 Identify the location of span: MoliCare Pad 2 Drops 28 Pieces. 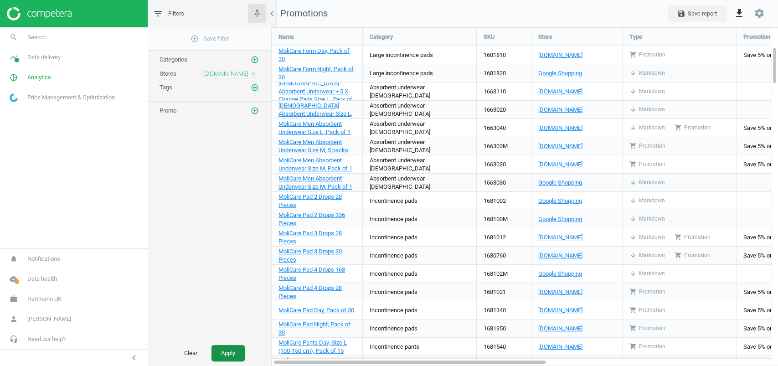
(310, 201).